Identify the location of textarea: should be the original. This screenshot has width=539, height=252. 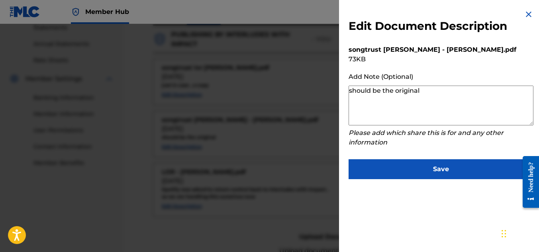
(441, 106).